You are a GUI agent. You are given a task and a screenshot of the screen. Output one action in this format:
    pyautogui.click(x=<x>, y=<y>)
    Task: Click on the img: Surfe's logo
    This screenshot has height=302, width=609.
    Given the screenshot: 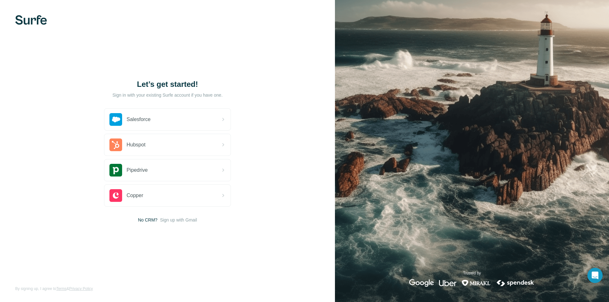 What is the action you would take?
    pyautogui.click(x=31, y=20)
    